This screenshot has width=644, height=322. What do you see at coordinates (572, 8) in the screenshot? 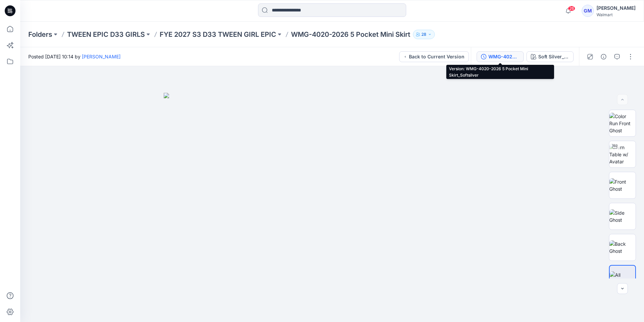
I see `span: 26` at bounding box center [572, 8].